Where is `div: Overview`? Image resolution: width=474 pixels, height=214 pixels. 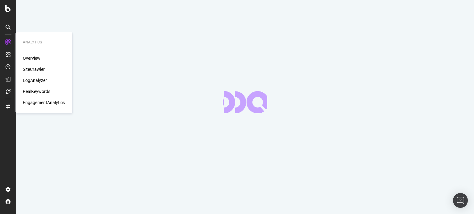
div: Overview is located at coordinates (31, 58).